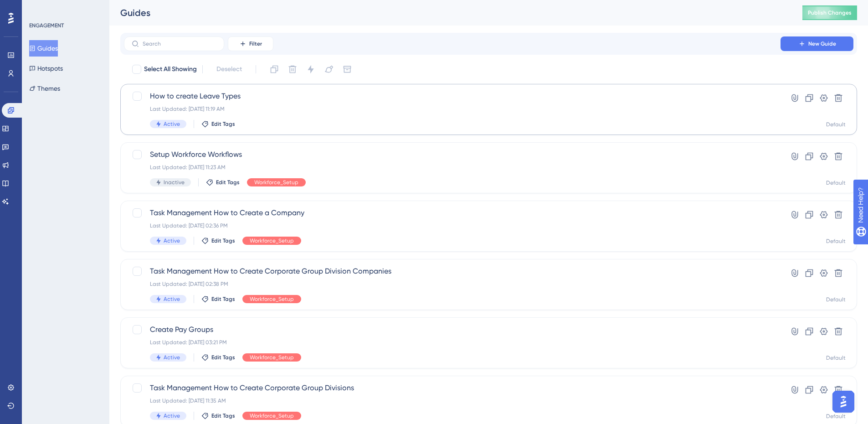  What do you see at coordinates (39, 8) in the screenshot?
I see `span: Need Help?` at bounding box center [39, 8].